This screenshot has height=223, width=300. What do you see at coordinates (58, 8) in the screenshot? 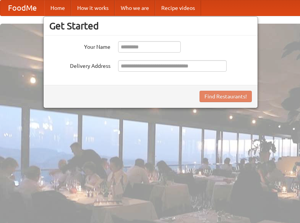
I see `a: Home` at bounding box center [58, 8].